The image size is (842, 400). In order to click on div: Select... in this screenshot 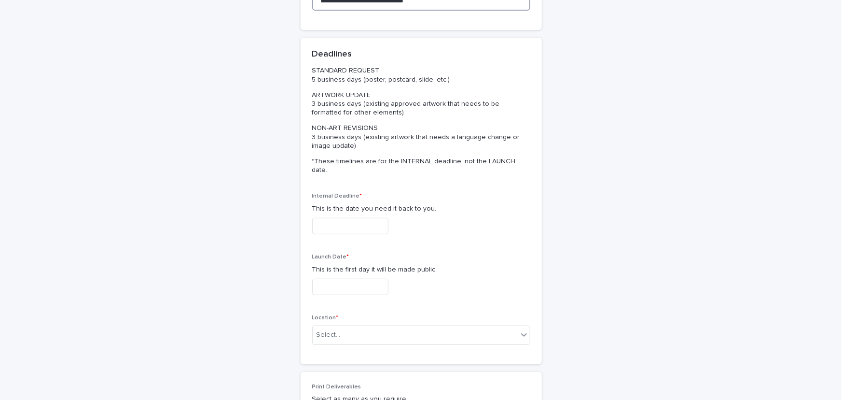, I will do `click(329, 334)`.